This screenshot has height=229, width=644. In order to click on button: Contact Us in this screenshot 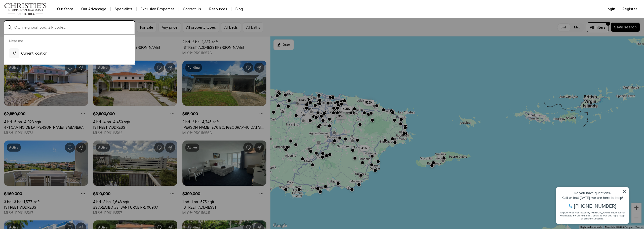, I will do `click(192, 9)`.